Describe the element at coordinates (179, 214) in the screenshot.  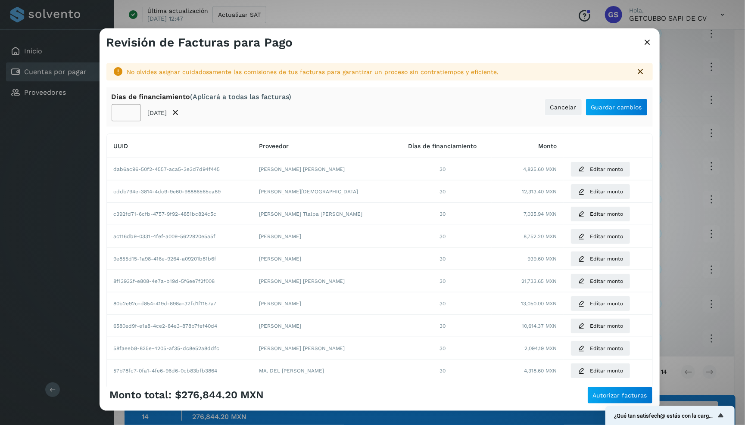
I see `td: c392fd71-6cfb-4757-9f92-4851bc824c5c` at that location.